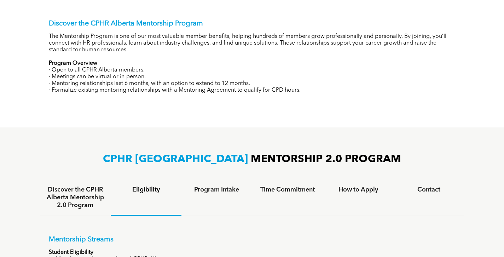  What do you see at coordinates (252, 83) in the screenshot?
I see `p: · Mentoring relationships last 6 months, with an option to extend to 12 months.` at bounding box center [252, 83].